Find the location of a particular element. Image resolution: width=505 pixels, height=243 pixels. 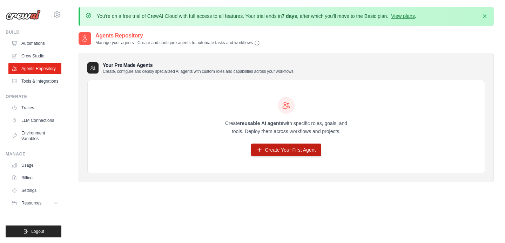

a: Environment Variables is located at coordinates (35, 136).